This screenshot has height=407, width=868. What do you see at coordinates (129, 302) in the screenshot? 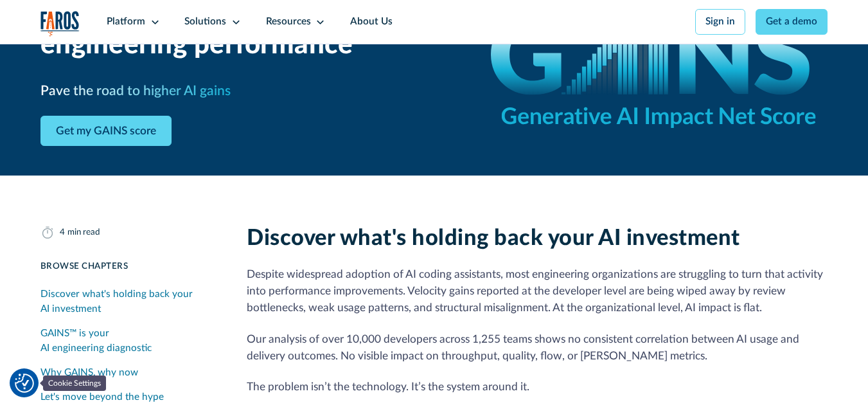
I see `div: Discover what's holding back your AI investment` at bounding box center [129, 302].